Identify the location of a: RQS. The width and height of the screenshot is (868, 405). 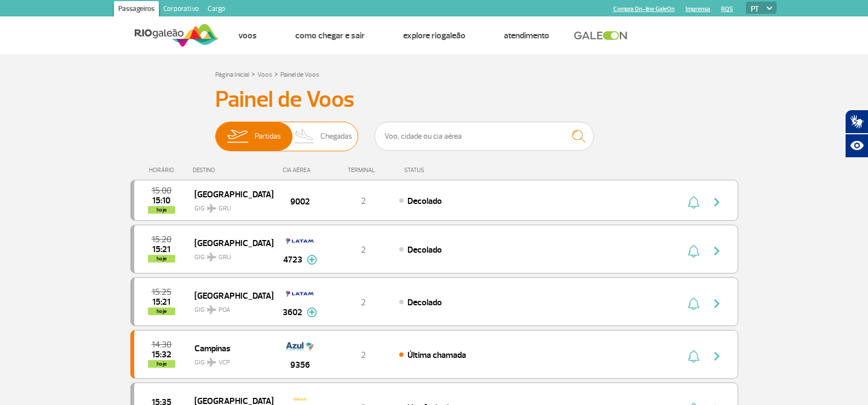
(727, 9).